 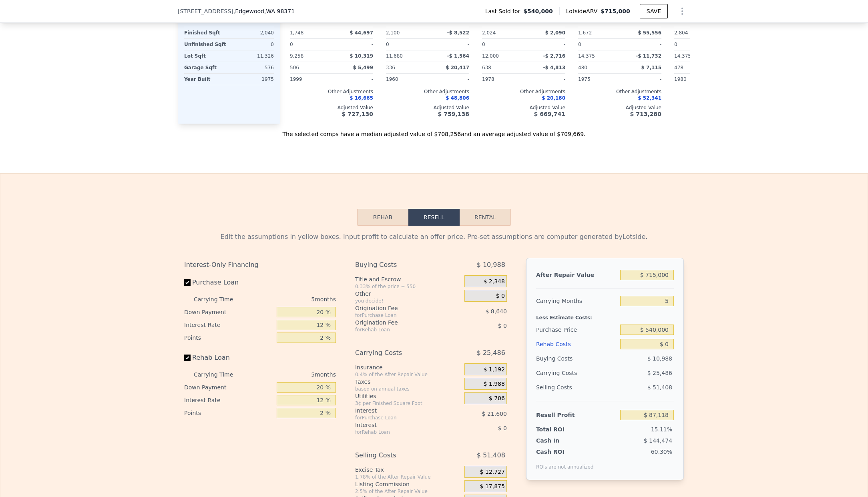 I want to click on span: $ 52,341, so click(x=650, y=98).